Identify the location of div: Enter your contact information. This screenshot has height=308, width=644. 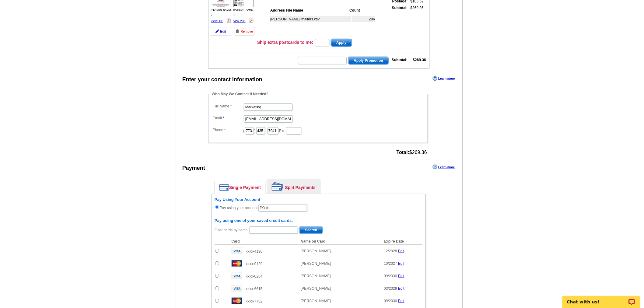
(222, 80).